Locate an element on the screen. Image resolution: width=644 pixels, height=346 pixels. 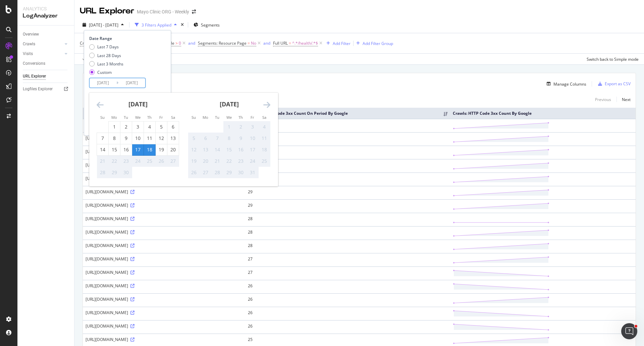
td: Not available. Thursday, September 25, 2025 is located at coordinates (150, 161).